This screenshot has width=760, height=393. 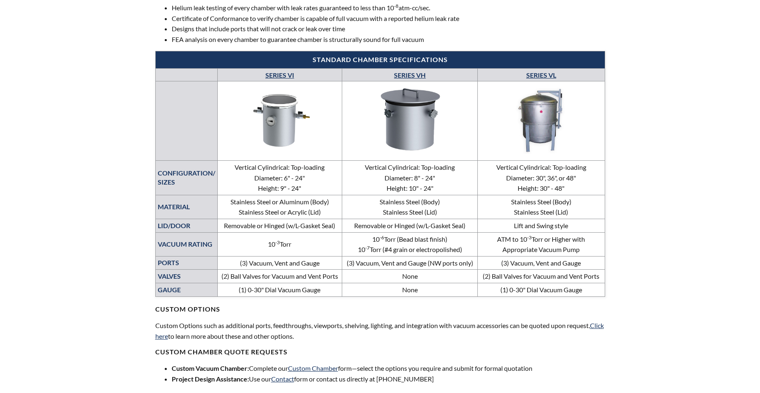 What do you see at coordinates (280, 75) in the screenshot?
I see `a: SERIES VI` at bounding box center [280, 75].